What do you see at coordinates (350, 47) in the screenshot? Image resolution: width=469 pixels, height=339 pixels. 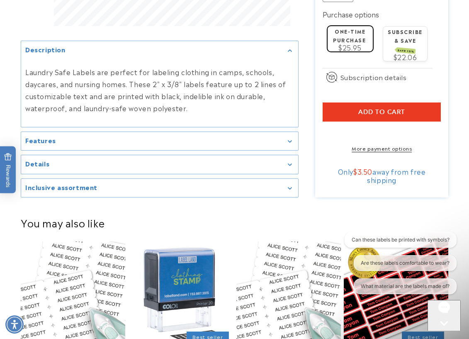 I see `span: $25.95` at bounding box center [350, 47].